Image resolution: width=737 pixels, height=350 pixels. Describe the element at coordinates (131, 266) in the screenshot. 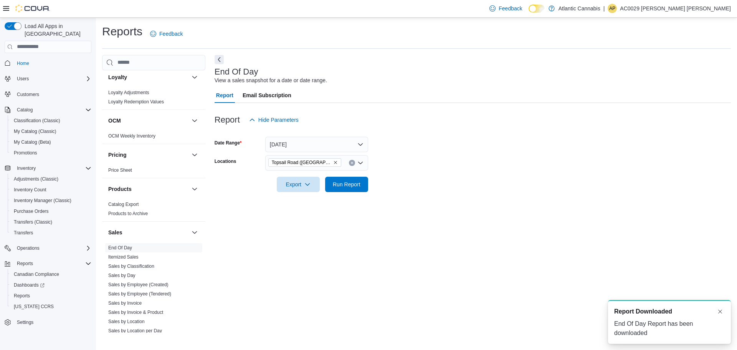

I see `span: Sales by Classification` at that location.